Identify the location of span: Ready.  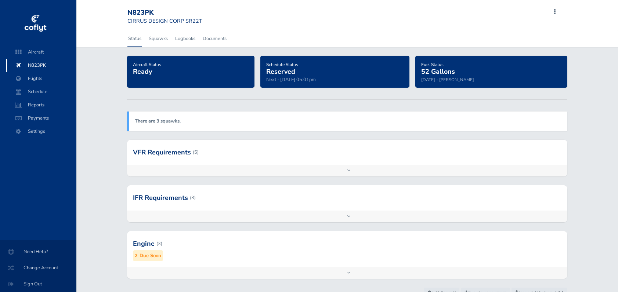
(142, 72).